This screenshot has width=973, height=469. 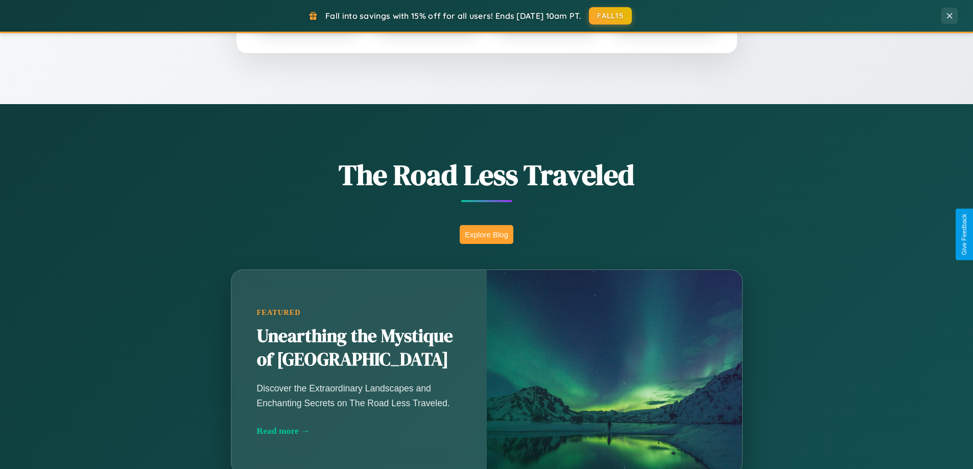 What do you see at coordinates (359, 431) in the screenshot?
I see `div: Read more →` at bounding box center [359, 431].